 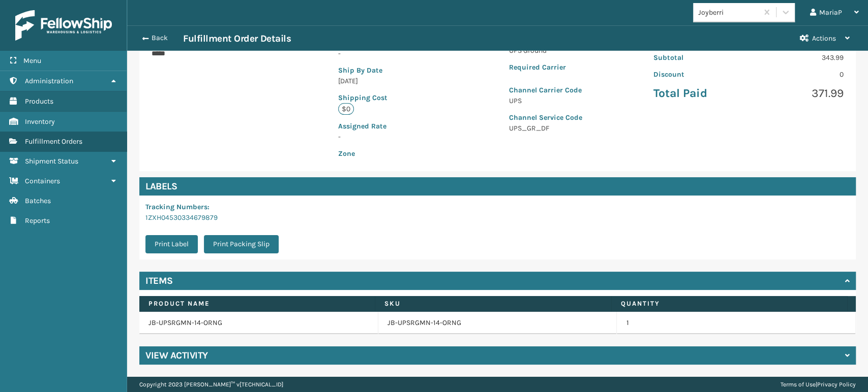 I want to click on button: Print Label, so click(x=172, y=244).